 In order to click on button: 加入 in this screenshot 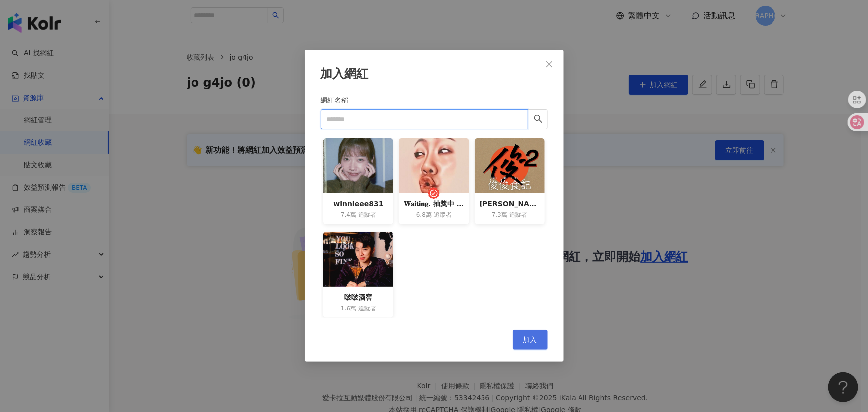, I will do `click(530, 340)`.